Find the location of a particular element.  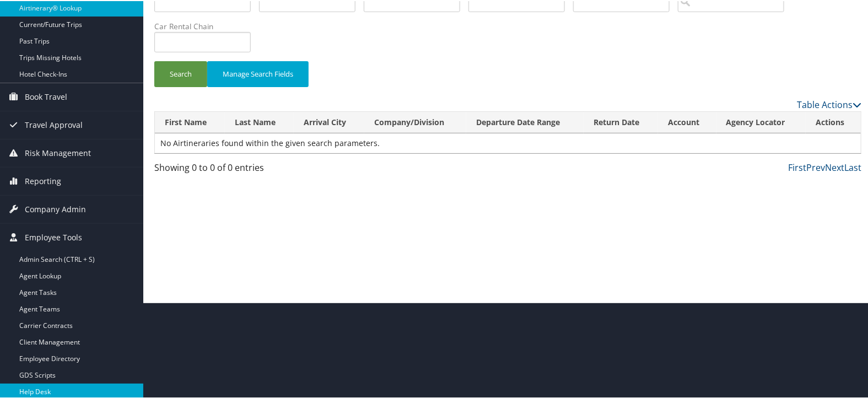

th: Actions is located at coordinates (833, 121).